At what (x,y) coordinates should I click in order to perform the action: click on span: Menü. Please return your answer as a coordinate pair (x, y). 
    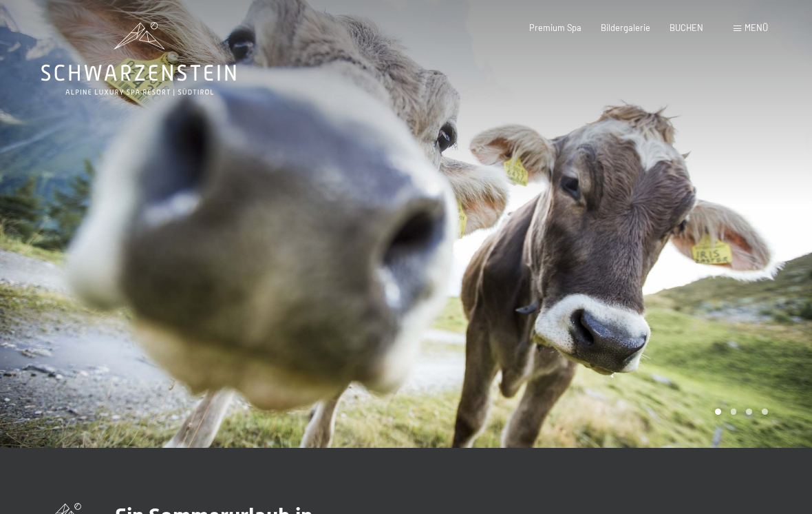
    Looking at the image, I should click on (757, 28).